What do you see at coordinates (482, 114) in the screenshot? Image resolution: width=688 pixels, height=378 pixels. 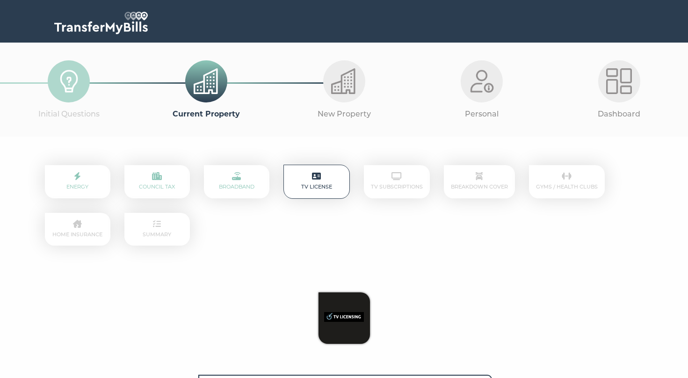 I see `p: Personal` at bounding box center [482, 114].